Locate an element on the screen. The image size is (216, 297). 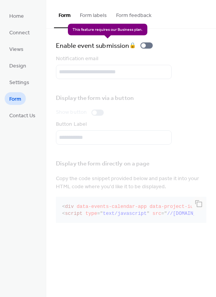
a: Form is located at coordinates (15, 98).